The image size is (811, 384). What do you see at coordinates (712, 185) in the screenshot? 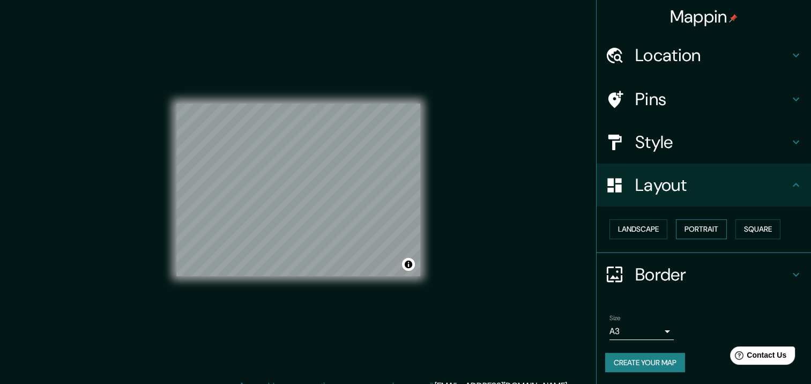
I see `h4: Layout` at bounding box center [712, 185].